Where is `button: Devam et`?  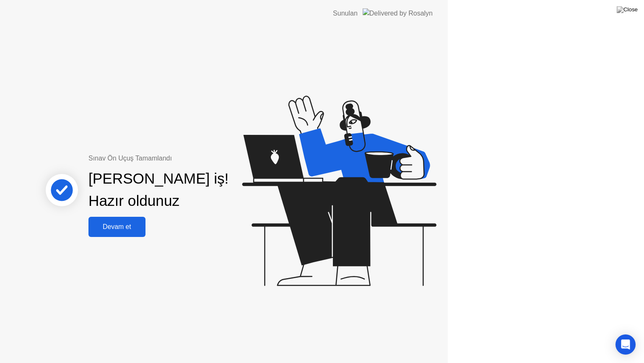
button: Devam et is located at coordinates (117, 227).